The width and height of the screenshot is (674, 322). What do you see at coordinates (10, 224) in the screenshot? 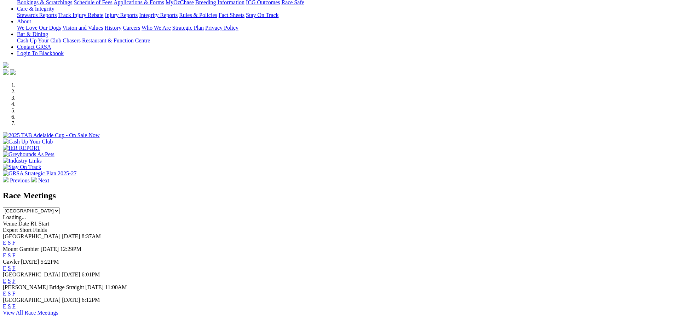
I see `span: Venue` at bounding box center [10, 224].